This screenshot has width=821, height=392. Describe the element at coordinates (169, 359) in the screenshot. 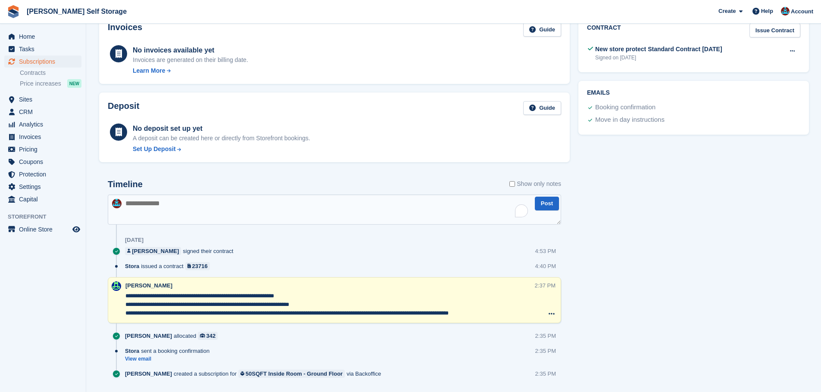

I see `a: View email` at that location.